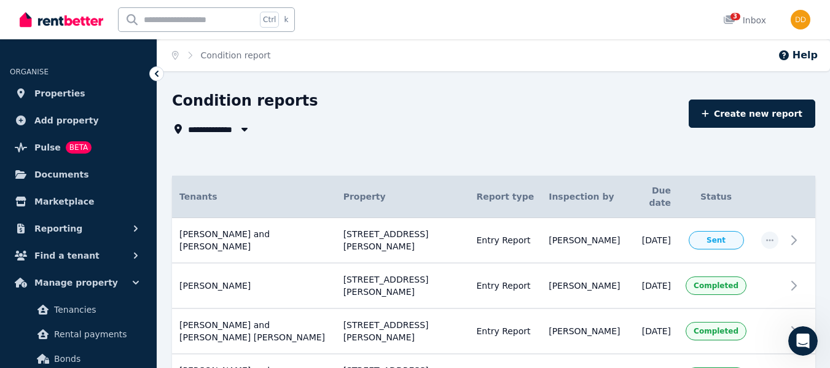 The width and height of the screenshot is (830, 368). Describe the element at coordinates (26, 137) in the screenshot. I see `img: Profile image for The RentBetter Team` at that location.